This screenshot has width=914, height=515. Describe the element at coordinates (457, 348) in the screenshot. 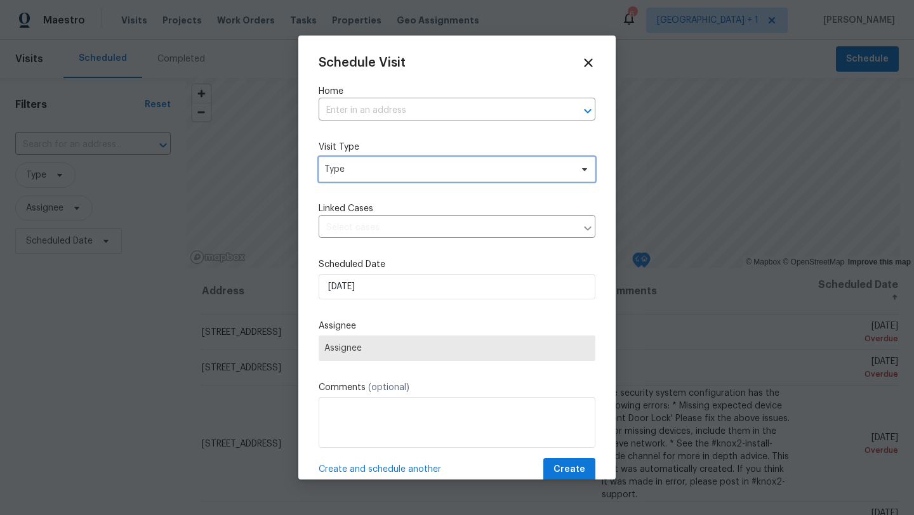

I see `span: Assignee` at that location.